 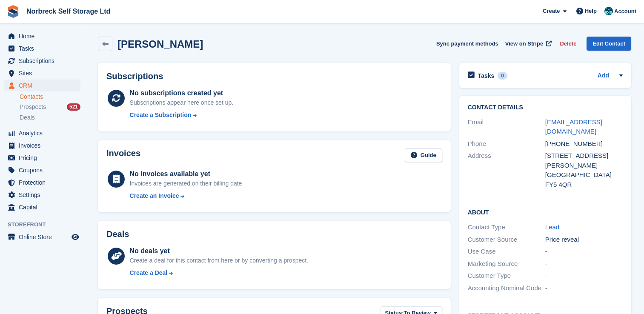 What do you see at coordinates (44, 182) in the screenshot?
I see `span: Protection` at bounding box center [44, 182].